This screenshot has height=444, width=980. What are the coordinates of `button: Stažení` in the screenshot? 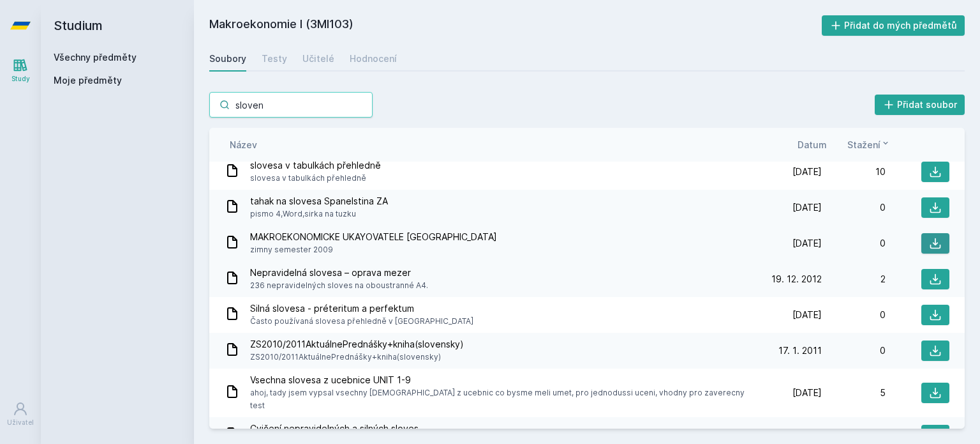 It's located at (869, 145).